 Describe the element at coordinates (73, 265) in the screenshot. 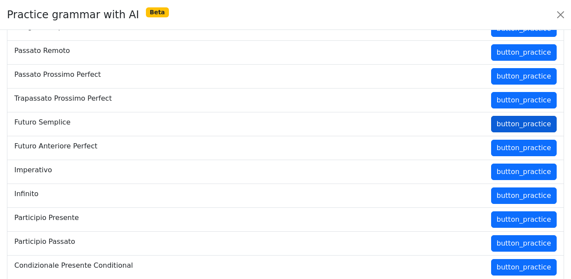

I see `h6: Condizionale Presente Conditional` at that location.